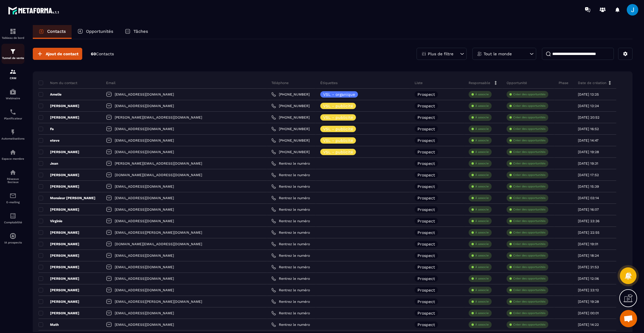  Describe the element at coordinates (13, 172) in the screenshot. I see `img: social-network` at that location.